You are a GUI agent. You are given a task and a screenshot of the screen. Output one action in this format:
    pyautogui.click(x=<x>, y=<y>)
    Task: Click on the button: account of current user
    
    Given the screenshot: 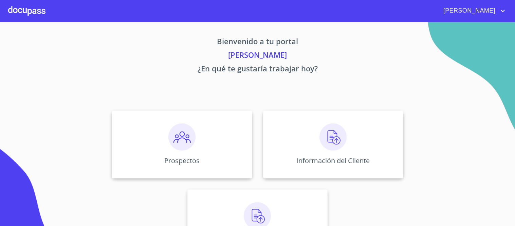 What is the action you would take?
    pyautogui.click(x=473, y=11)
    